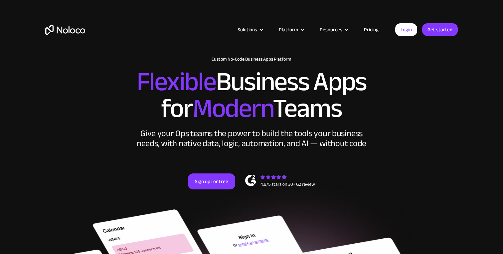  What do you see at coordinates (251, 95) in the screenshot?
I see `h2: Business Apps for Teams` at bounding box center [251, 95].